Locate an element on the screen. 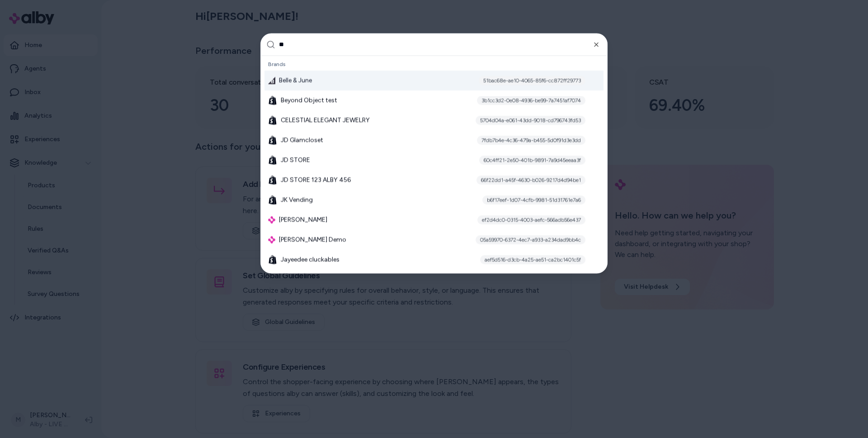  div: 66f22dd1-a45f-4630-b026-9217d4d94be1 is located at coordinates (531, 180).